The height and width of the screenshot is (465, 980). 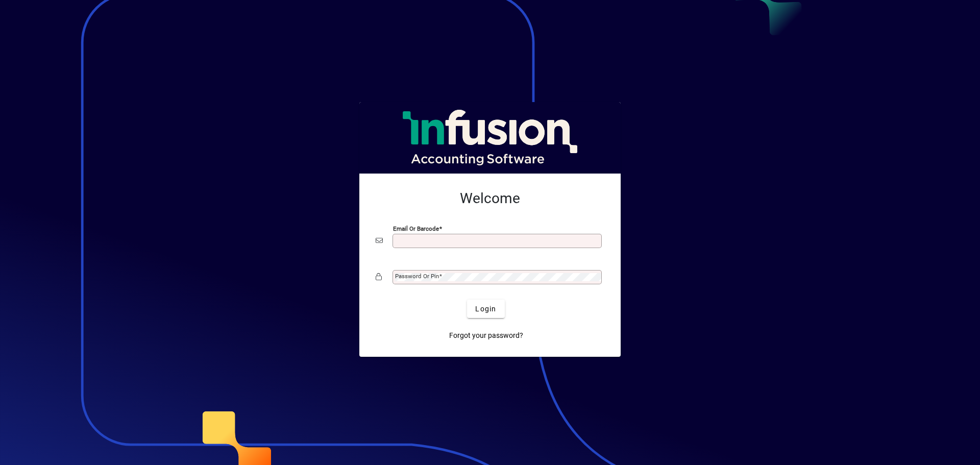 I want to click on mat-label: Email or Barcode, so click(x=416, y=229).